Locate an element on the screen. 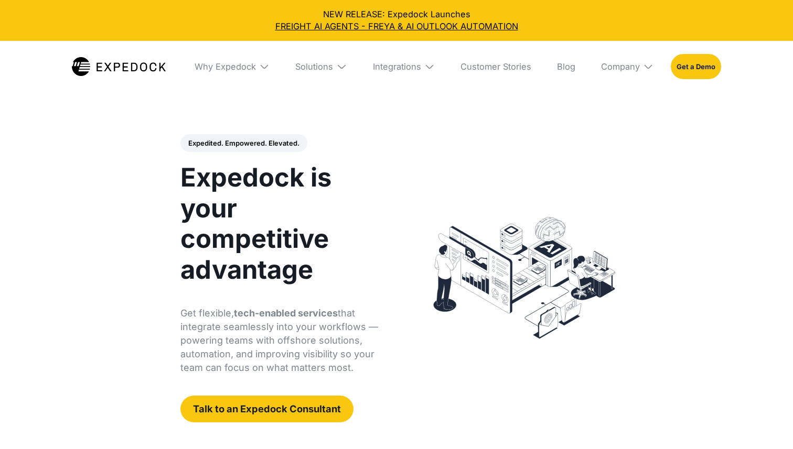 This screenshot has height=449, width=793. a: Blog is located at coordinates (566, 67).